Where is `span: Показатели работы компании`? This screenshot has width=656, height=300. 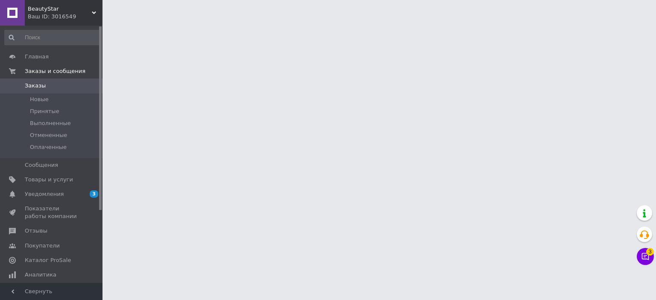 span: Показатели работы компании is located at coordinates (52, 213).